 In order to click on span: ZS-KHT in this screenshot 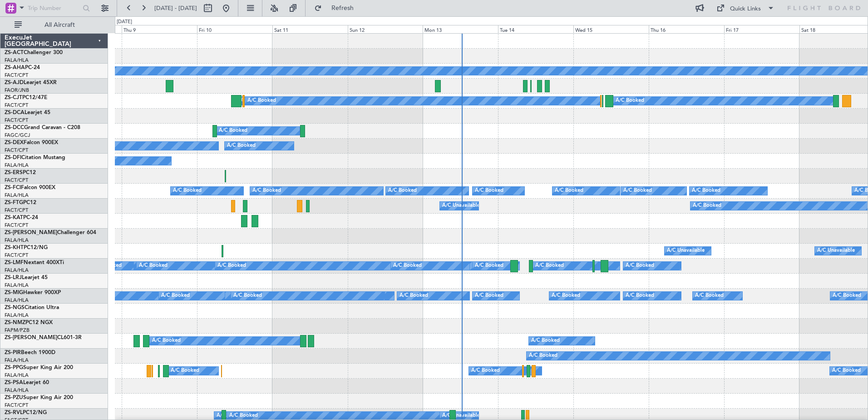, I will do `click(14, 248)`.